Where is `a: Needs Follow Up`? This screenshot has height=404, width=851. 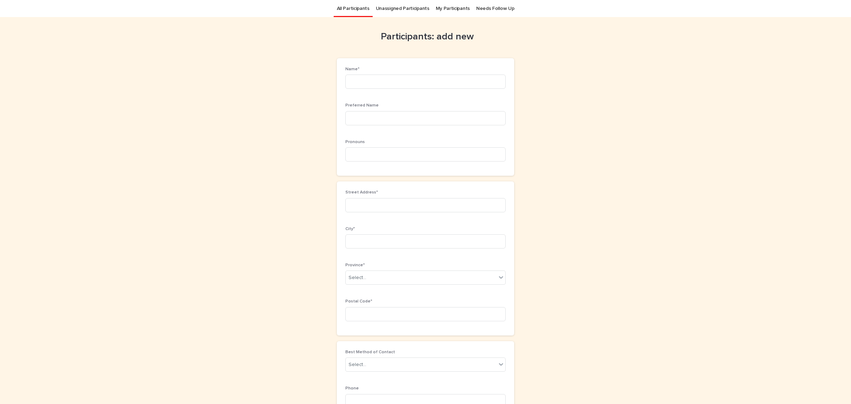
a: Needs Follow Up is located at coordinates (495, 9).